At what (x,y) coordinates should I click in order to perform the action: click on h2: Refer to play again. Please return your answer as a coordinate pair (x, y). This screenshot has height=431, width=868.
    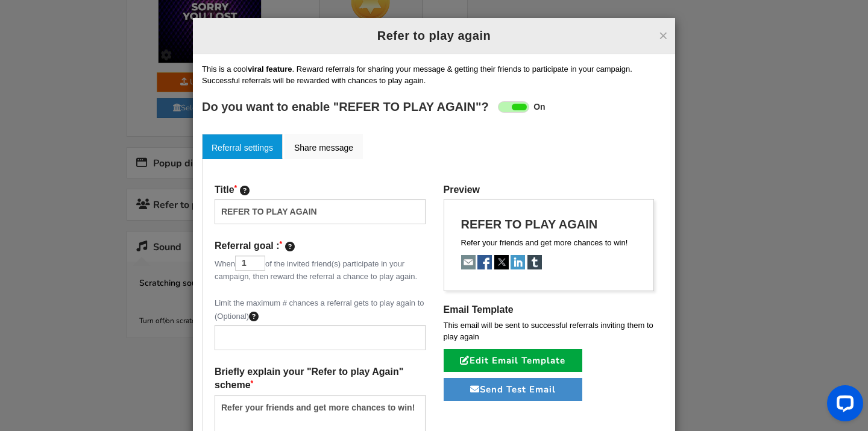
    Looking at the image, I should click on (434, 35).